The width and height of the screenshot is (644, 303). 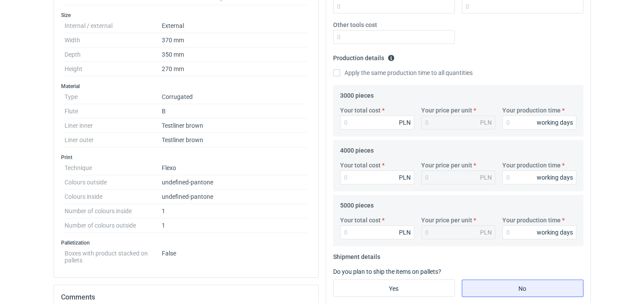 I want to click on dd: External, so click(x=235, y=26).